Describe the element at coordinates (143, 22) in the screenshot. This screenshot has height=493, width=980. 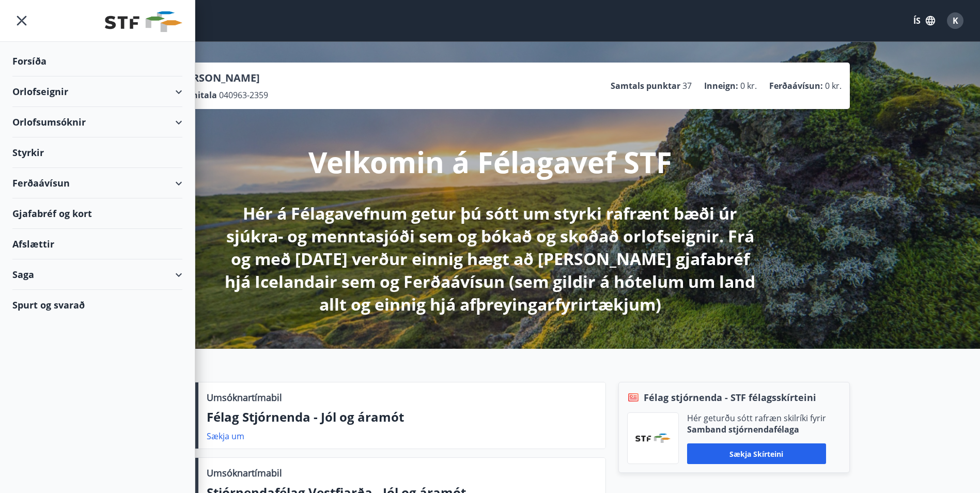
I see `img: union_logo` at that location.